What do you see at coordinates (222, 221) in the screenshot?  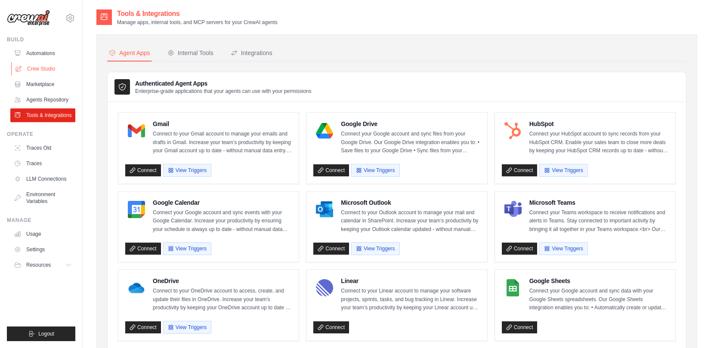 I see `p: Connect your Google account and sync events with your Google Calendar. Increase your productivity...` at bounding box center [222, 221].